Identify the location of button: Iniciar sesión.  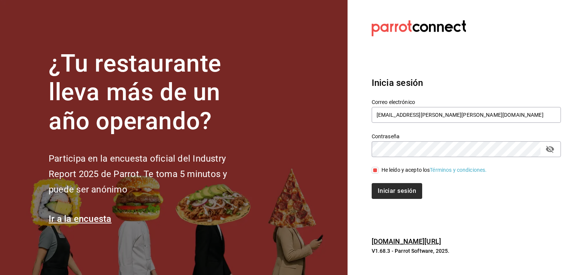
(397, 191).